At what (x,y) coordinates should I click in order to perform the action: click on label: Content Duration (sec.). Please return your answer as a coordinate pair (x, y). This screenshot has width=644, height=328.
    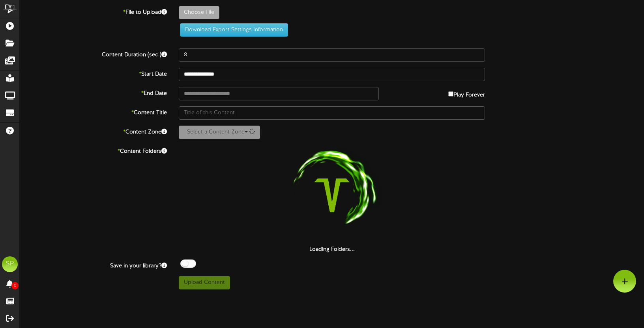
    Looking at the image, I should click on (93, 54).